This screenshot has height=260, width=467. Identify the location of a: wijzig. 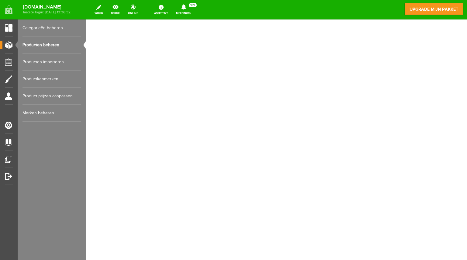
(99, 10).